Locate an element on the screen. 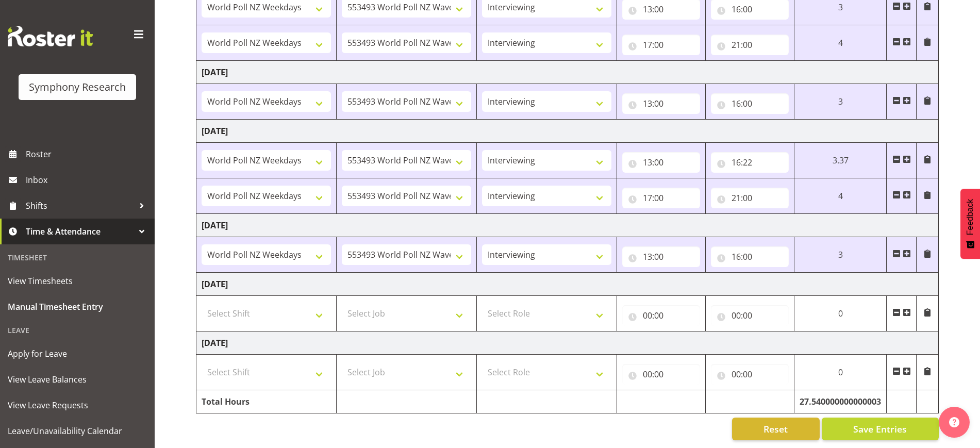 This screenshot has width=980, height=448. td: Total Hours is located at coordinates (266, 402).